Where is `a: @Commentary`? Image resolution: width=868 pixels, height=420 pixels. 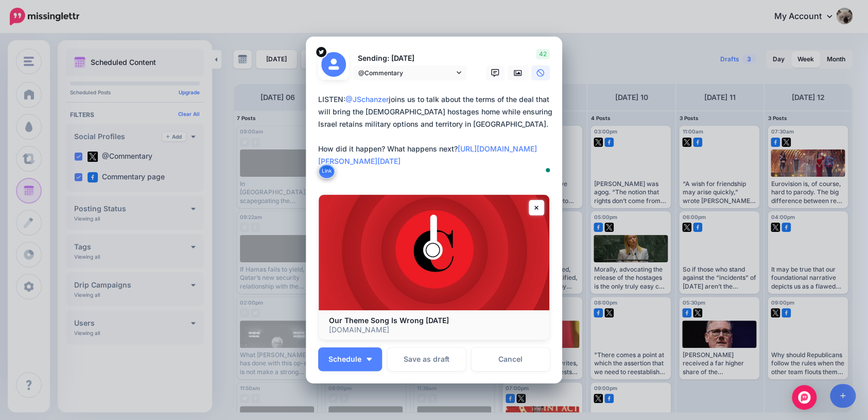 a: @Commentary is located at coordinates (410, 73).